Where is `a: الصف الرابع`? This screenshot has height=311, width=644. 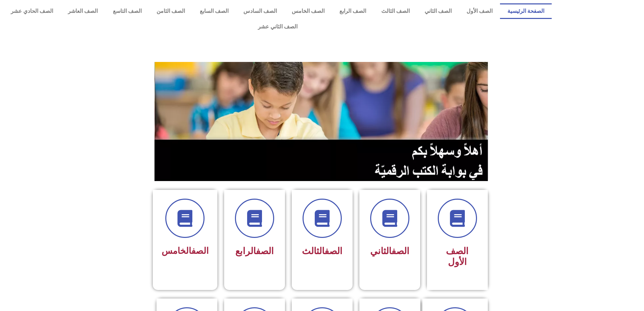 a: الصف الرابع is located at coordinates (352, 11).